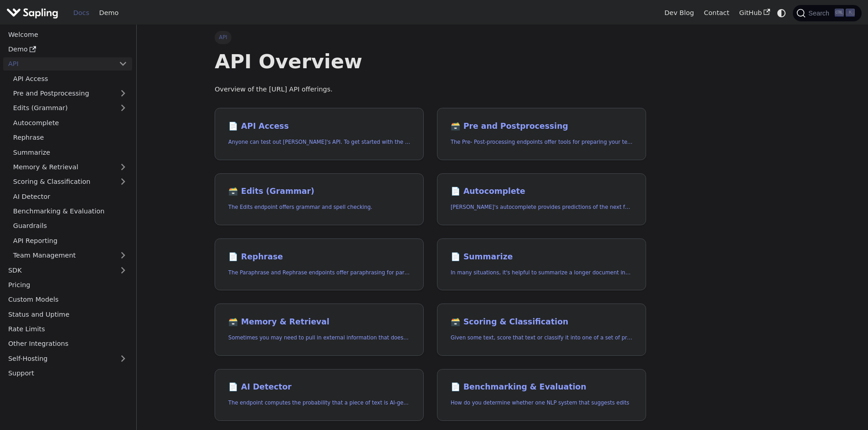  What do you see at coordinates (679, 13) in the screenshot?
I see `a: Dev Blog` at bounding box center [679, 13].